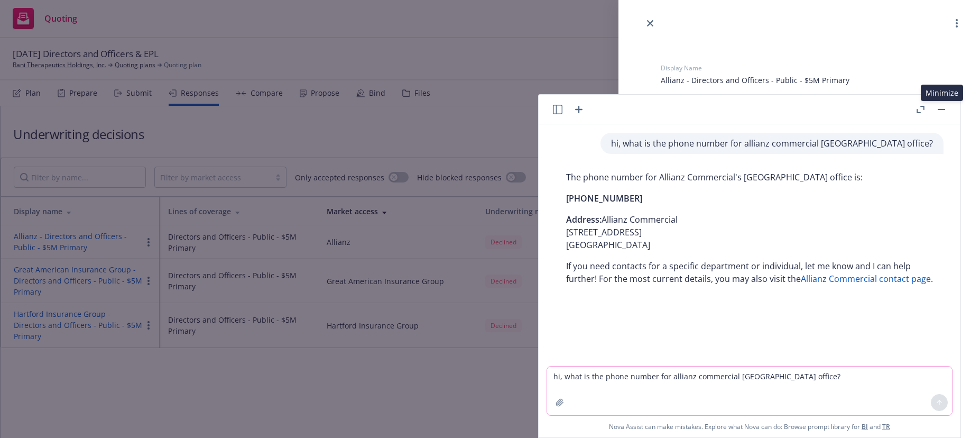 This screenshot has height=438, width=980. What do you see at coordinates (864, 426) in the screenshot?
I see `a: BI` at bounding box center [864, 426].